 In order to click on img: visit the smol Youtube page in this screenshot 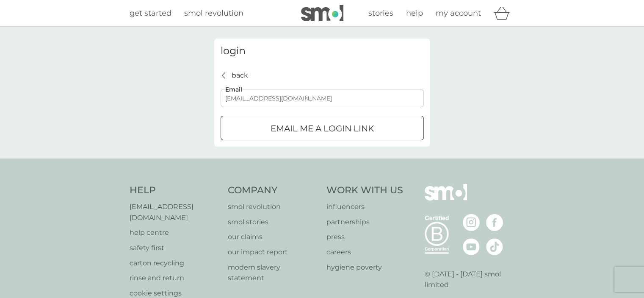, I will do `click(471, 247)`.